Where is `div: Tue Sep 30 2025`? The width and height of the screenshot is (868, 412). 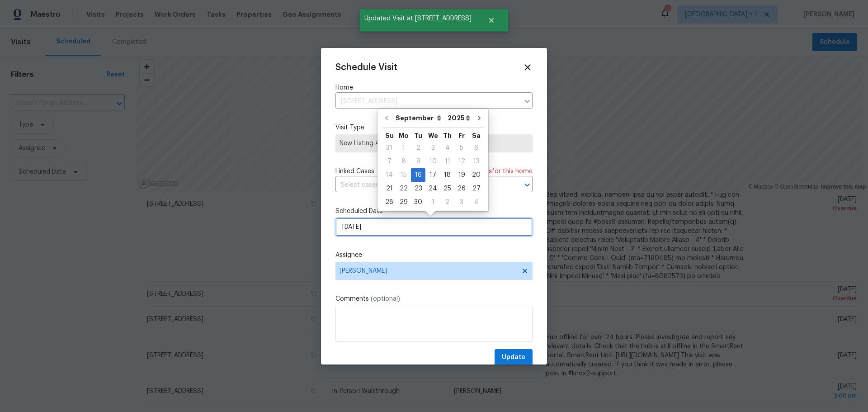 div: Tue Sep 30 2025 is located at coordinates (419, 202).